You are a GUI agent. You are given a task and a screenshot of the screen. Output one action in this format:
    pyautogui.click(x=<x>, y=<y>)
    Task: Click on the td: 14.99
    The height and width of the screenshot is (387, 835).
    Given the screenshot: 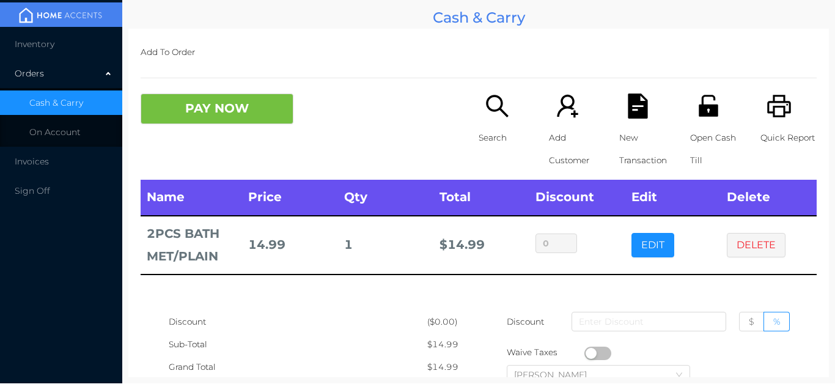 What is the action you would take?
    pyautogui.click(x=290, y=245)
    